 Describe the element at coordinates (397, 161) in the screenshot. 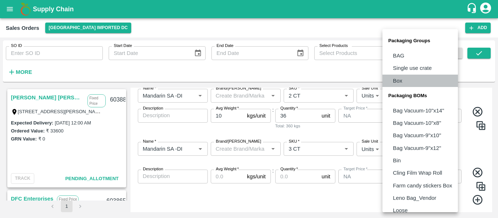

I see `p: Bin` at that location.